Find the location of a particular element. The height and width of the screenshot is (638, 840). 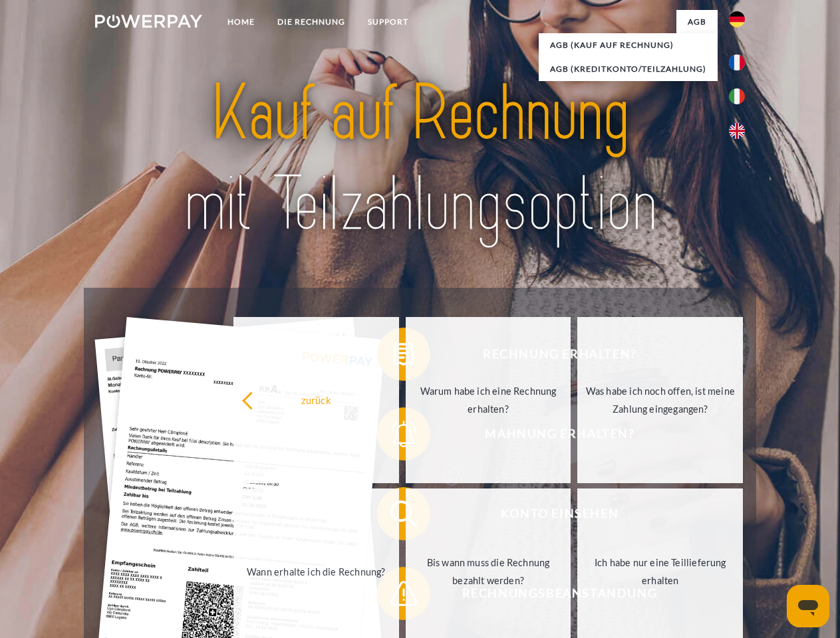

a: Was habe ich noch offen, ist meine Zahlung eingegangen? is located at coordinates (660, 400).